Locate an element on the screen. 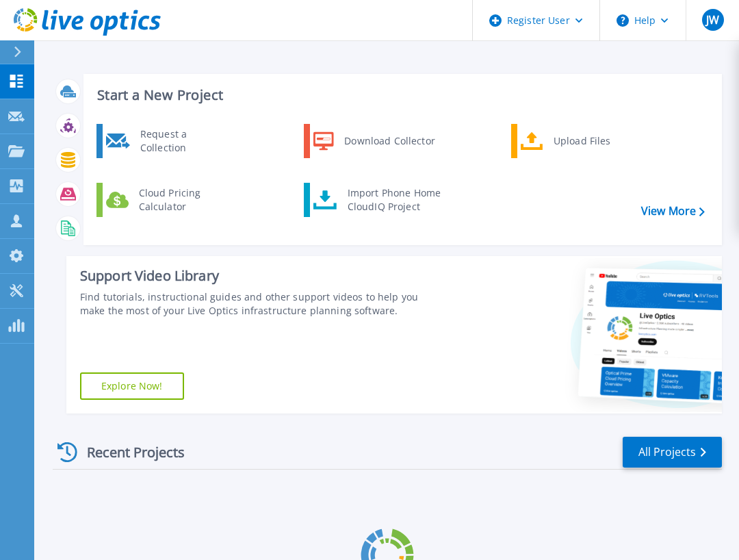  a: Explore Now! is located at coordinates (132, 386).